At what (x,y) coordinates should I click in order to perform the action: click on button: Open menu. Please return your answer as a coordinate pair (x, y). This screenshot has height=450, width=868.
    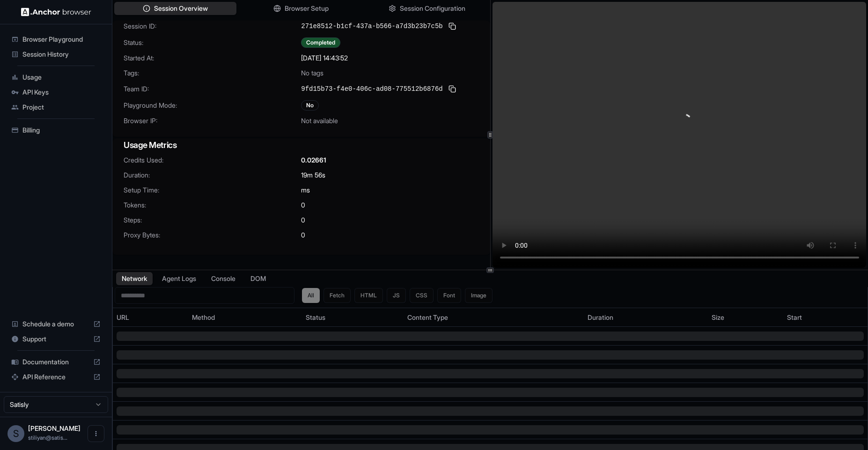
    Looking at the image, I should click on (96, 433).